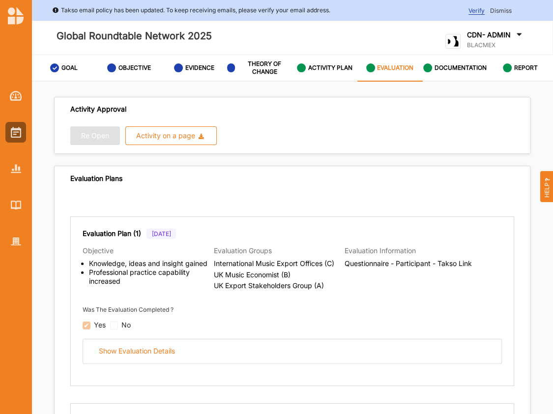 This screenshot has height=414, width=553. I want to click on img: Reports, so click(16, 168).